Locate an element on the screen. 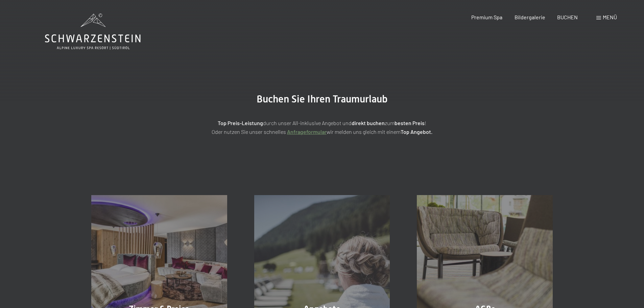 The image size is (644, 308). a: BUCHEN is located at coordinates (567, 17).